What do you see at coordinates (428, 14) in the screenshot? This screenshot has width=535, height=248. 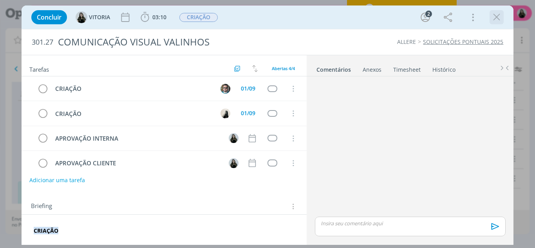 I see `div: 2` at bounding box center [428, 14].